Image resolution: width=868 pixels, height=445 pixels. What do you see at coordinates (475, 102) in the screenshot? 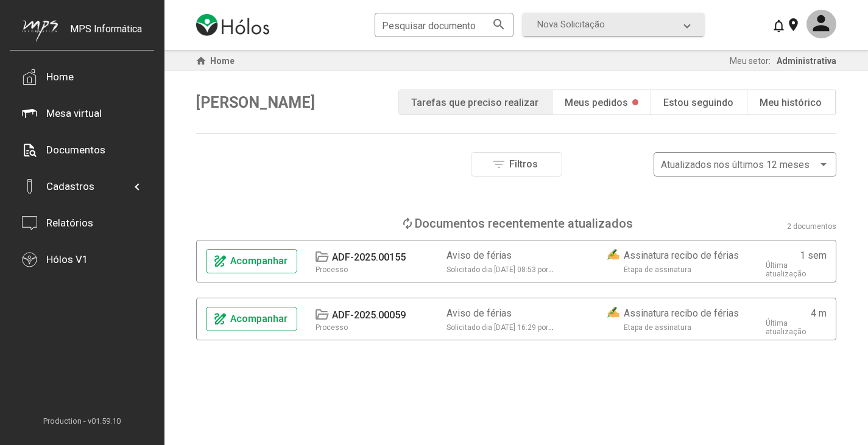
I see `div: Tarefas que preciso realizar` at bounding box center [475, 102].